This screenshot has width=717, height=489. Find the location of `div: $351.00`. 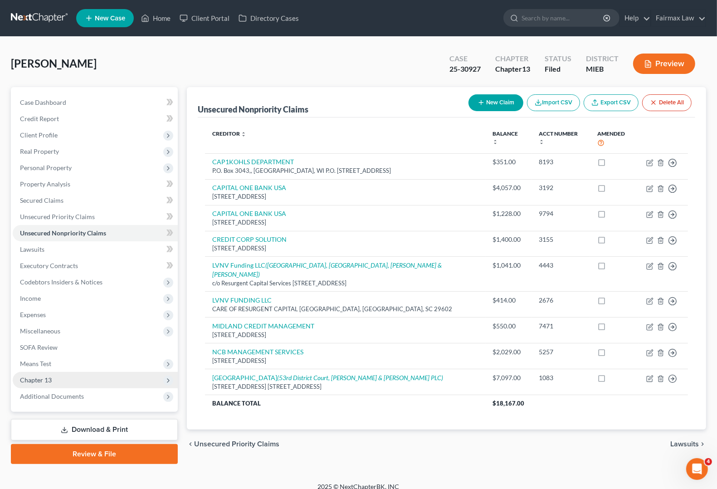

div: $351.00 is located at coordinates (508, 162).